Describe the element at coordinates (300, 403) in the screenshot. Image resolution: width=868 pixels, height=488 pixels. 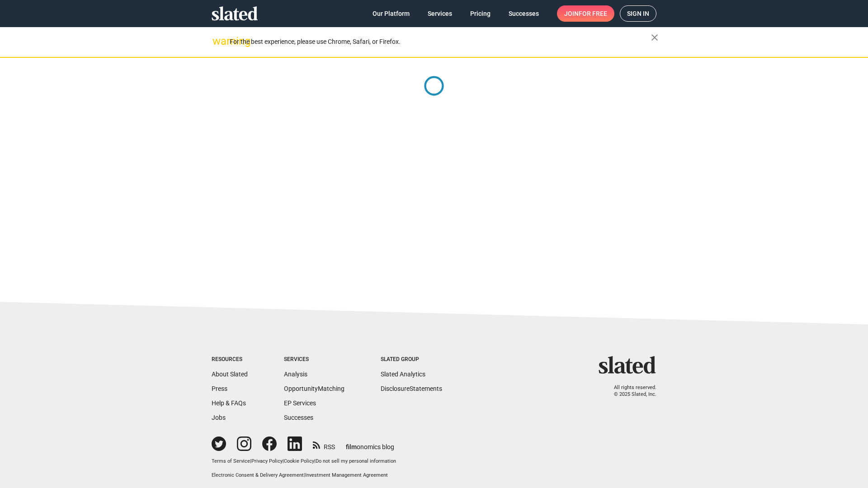
I see `a: EP Services` at that location.